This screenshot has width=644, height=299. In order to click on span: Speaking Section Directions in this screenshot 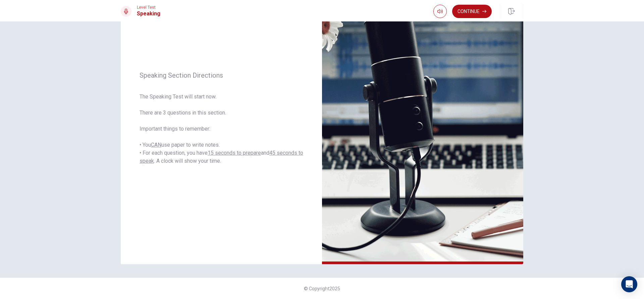, I will do `click(222, 75)`.